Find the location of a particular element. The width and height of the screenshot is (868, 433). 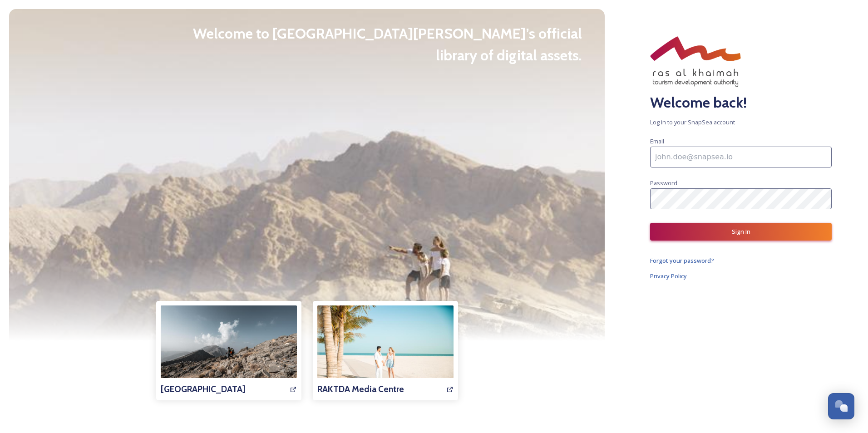

h2: Welcome back! is located at coordinates (741, 103).